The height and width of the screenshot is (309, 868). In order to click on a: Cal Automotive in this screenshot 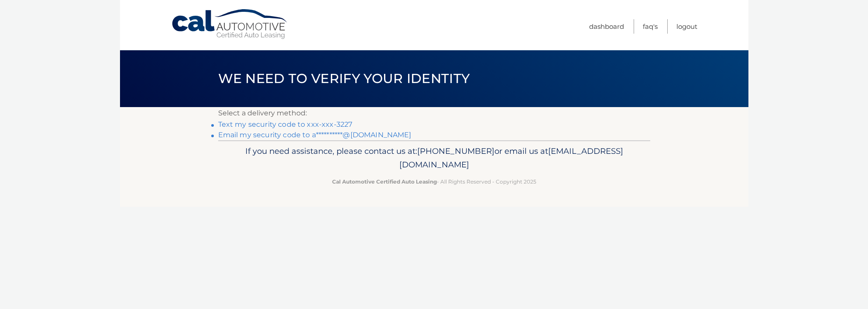, I will do `click(230, 24)`.